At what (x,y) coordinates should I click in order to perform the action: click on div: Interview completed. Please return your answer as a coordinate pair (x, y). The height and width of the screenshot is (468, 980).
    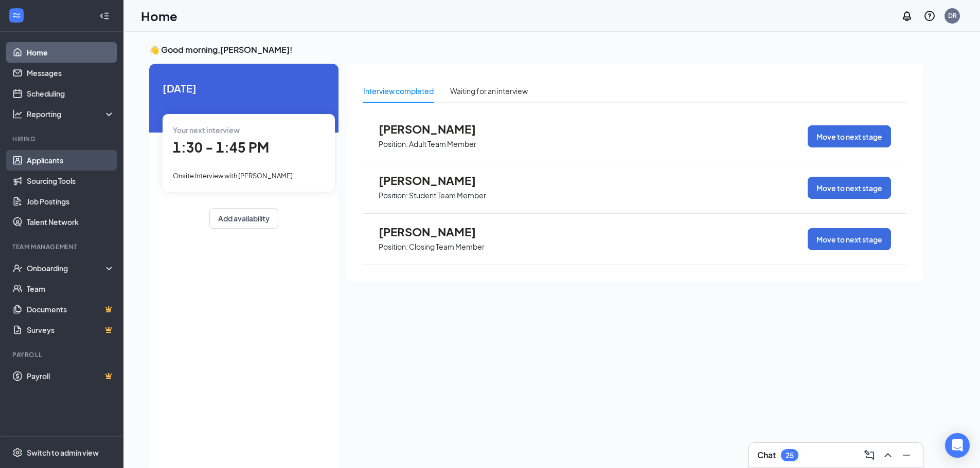
    Looking at the image, I should click on (398, 91).